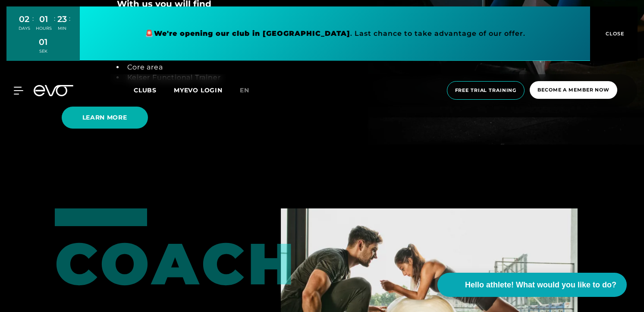 The image size is (644, 312). What do you see at coordinates (145, 91) in the screenshot?
I see `font: Clubs` at bounding box center [145, 91].